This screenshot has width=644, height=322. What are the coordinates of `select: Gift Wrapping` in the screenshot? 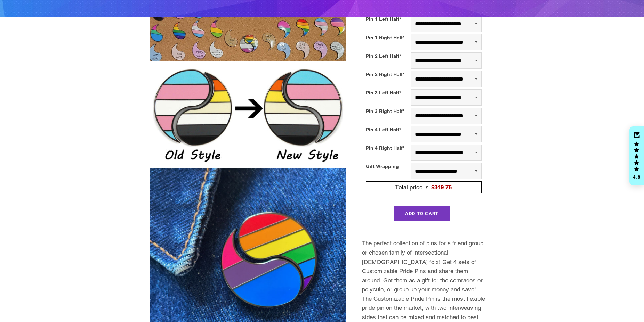 It's located at (446, 171).